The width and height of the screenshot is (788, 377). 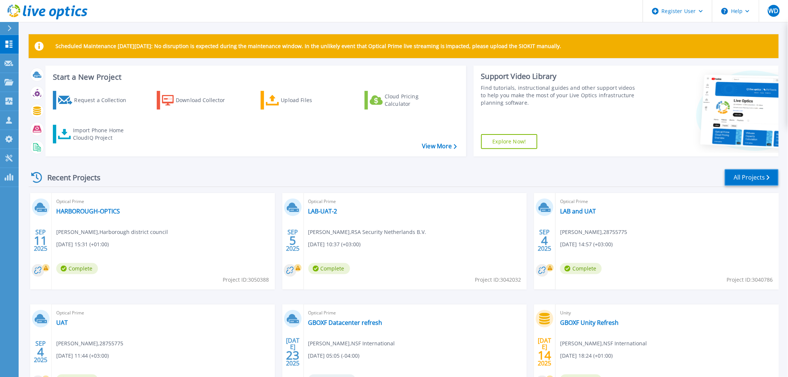 I want to click on a: All Projects, so click(x=751, y=177).